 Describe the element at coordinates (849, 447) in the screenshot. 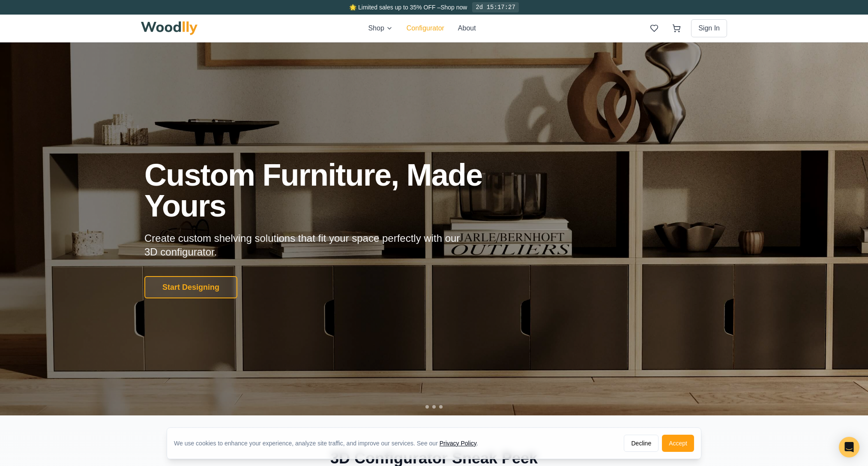

I see `div: Open Intercom Messenger` at that location.